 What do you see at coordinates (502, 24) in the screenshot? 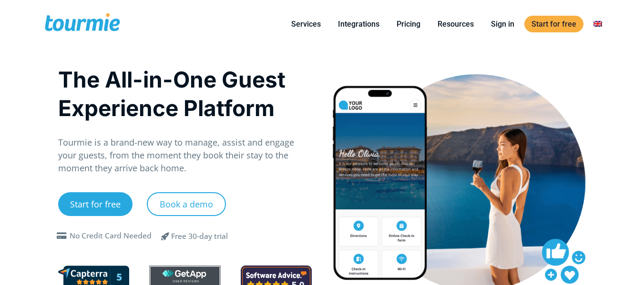
I see `a: Sign in` at bounding box center [502, 24].